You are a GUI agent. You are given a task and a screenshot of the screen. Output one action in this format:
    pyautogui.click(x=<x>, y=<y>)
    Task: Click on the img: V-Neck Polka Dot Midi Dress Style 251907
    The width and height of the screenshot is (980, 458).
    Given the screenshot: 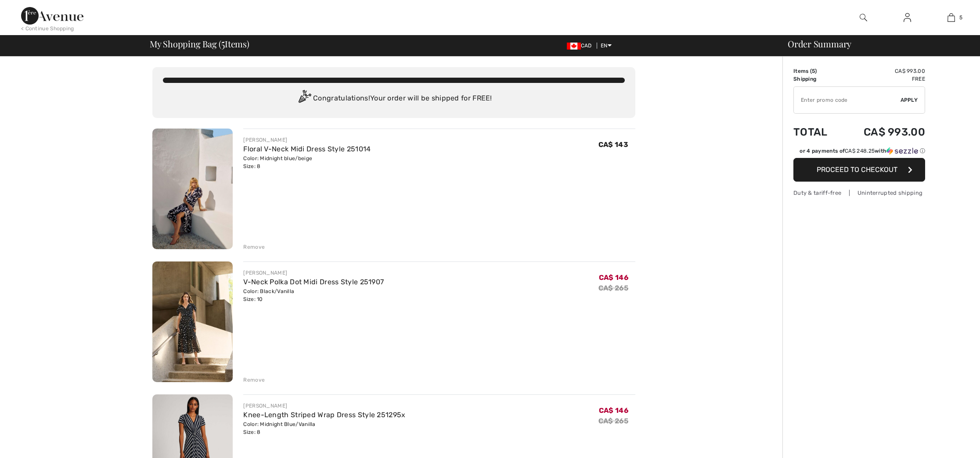 What is the action you would take?
    pyautogui.click(x=193, y=322)
    